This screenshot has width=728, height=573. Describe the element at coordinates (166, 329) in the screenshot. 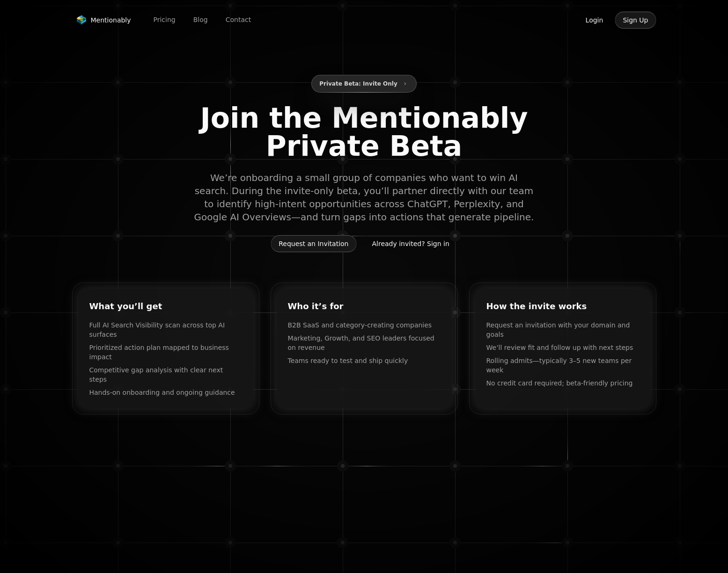

I see `li: Full AI Search Visibility scan across top AI surfaces` at that location.